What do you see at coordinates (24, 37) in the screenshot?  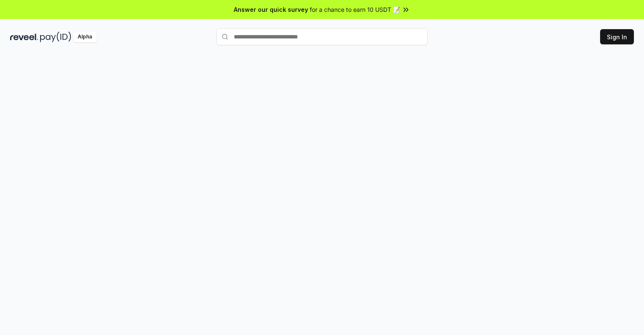 I see `img: reveel_dark` at bounding box center [24, 37].